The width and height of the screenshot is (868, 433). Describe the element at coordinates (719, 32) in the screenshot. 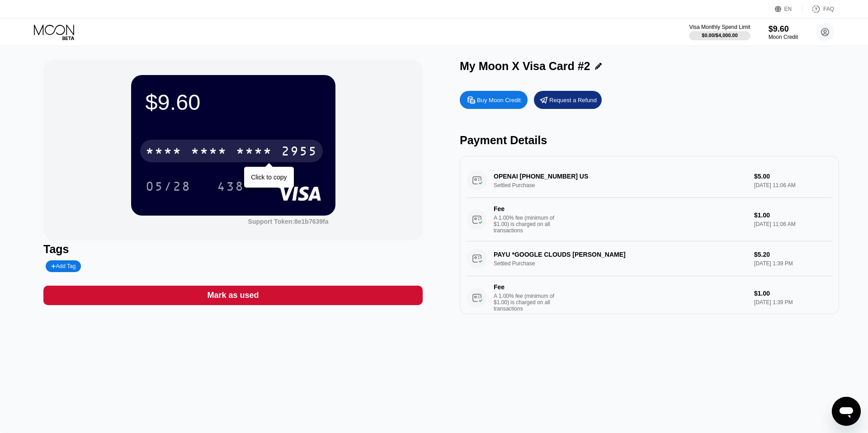

I see `div: Visa Monthly Spend Limit$0.00/$4,000.00` at that location.